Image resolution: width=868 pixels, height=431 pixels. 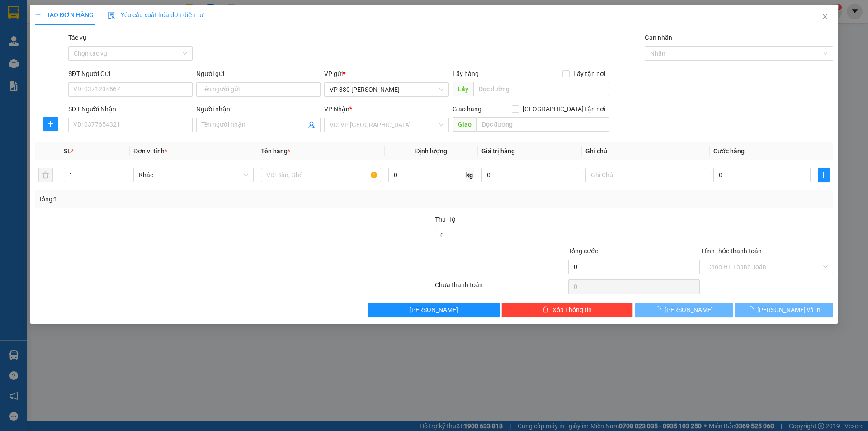 I want to click on img: icon, so click(x=112, y=15).